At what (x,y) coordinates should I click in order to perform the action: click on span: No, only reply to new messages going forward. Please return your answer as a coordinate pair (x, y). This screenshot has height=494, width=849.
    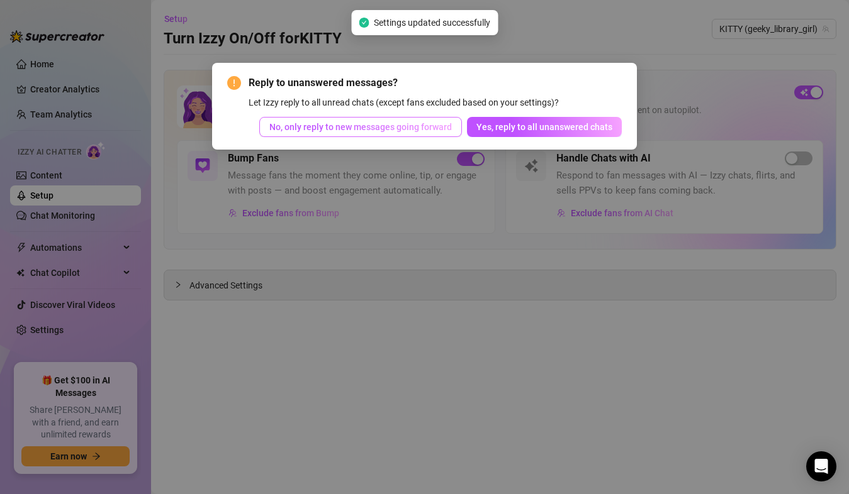
    Looking at the image, I should click on (360, 127).